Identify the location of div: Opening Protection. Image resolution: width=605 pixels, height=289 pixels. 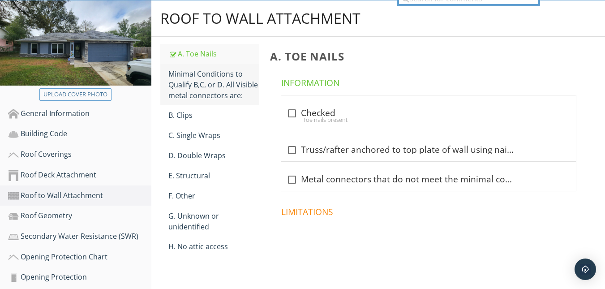
(80, 277).